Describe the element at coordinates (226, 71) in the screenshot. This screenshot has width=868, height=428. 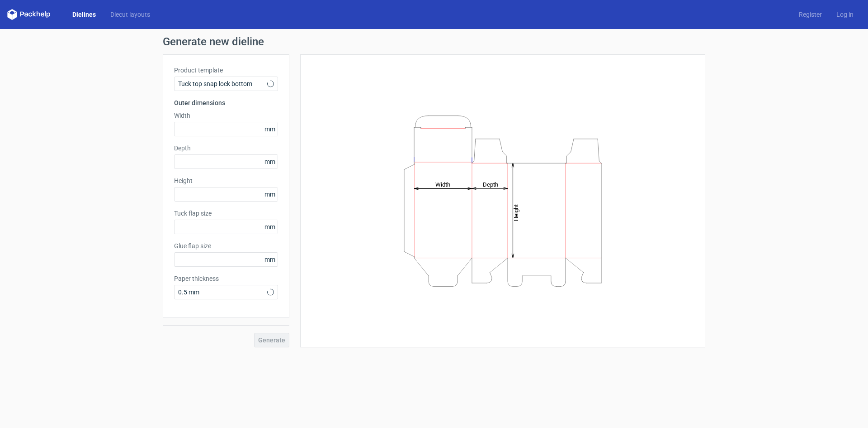
I see `label: Product template` at that location.